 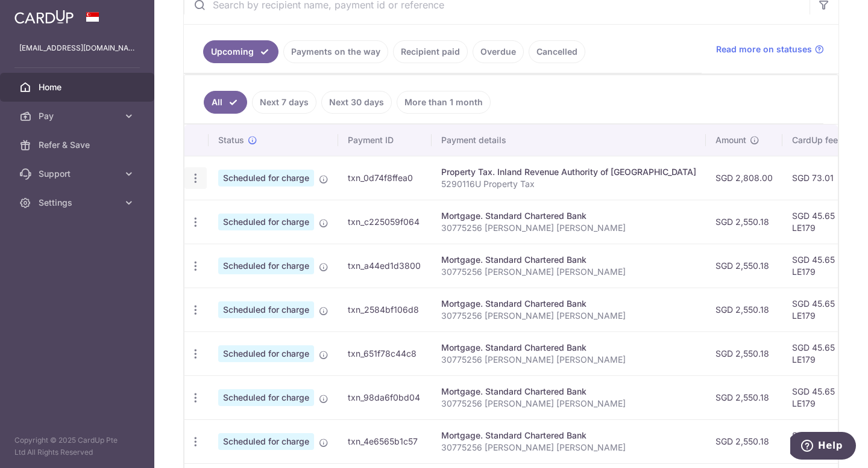 What do you see at coordinates (384, 178) in the screenshot?
I see `td: txn_0d74f8ffea0` at bounding box center [384, 178].